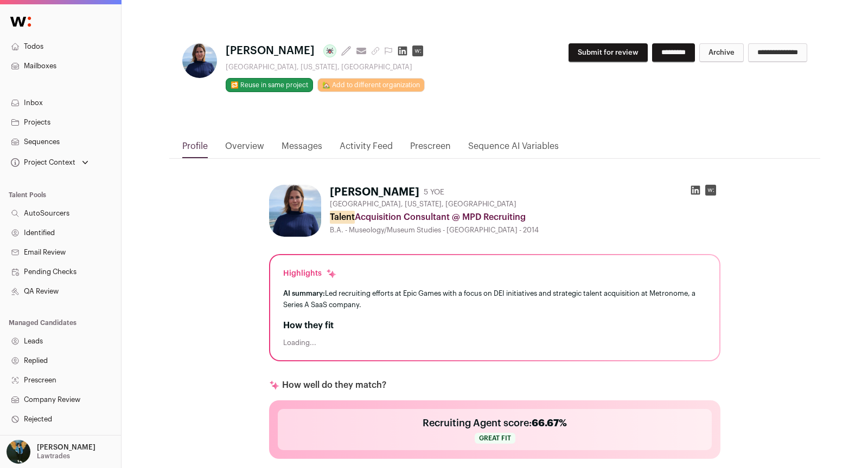 This screenshot has width=868, height=468. What do you see at coordinates (366, 149) in the screenshot?
I see `a: Activity Feed` at bounding box center [366, 149].